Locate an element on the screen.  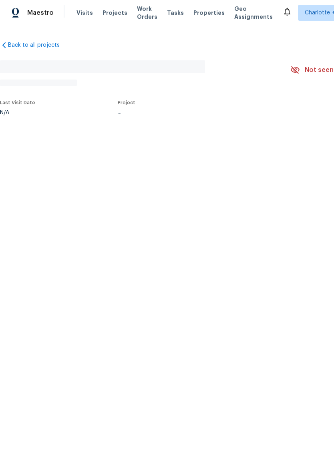
span: Maestro is located at coordinates (40, 13).